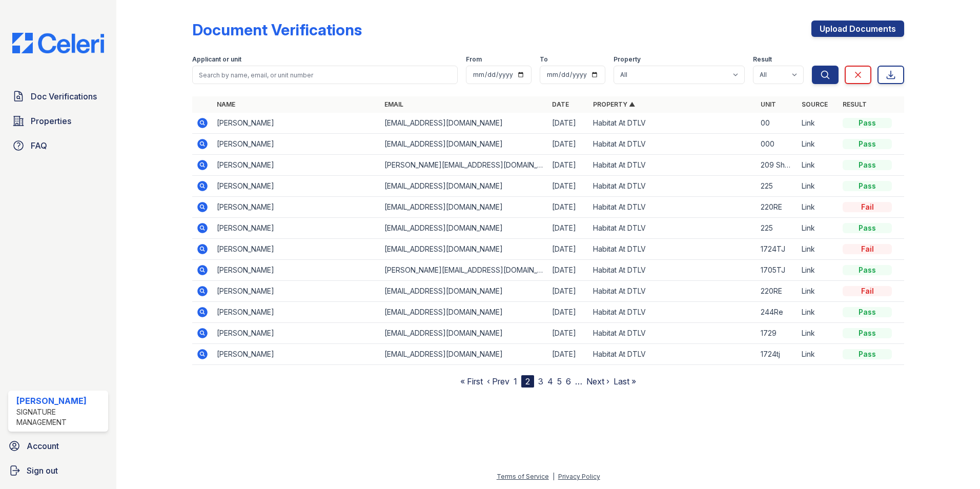  What do you see at coordinates (39, 146) in the screenshot?
I see `span: FAQ` at bounding box center [39, 146].